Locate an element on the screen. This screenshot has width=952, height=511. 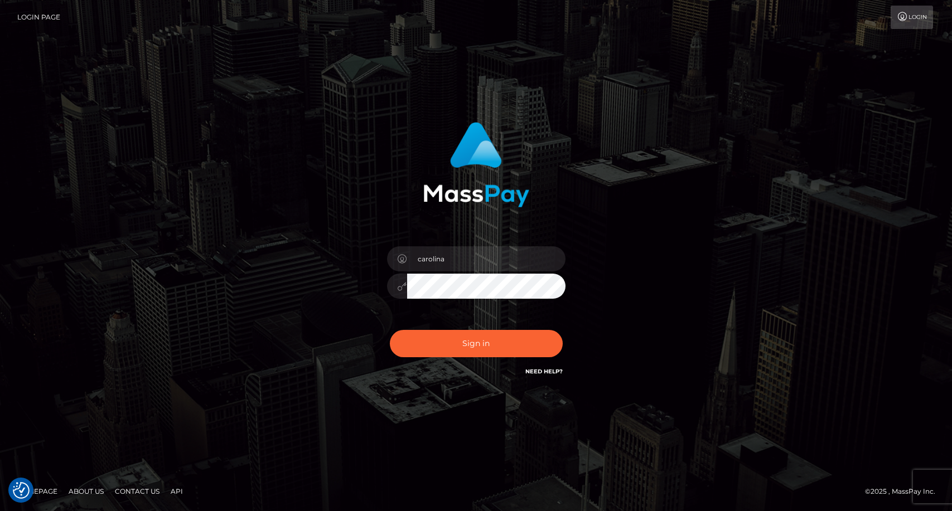
a: Login is located at coordinates (912, 17).